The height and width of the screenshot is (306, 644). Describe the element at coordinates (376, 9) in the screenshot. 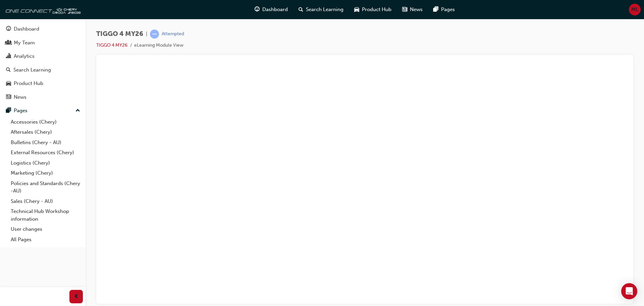

I see `span: Product Hub` at that location.